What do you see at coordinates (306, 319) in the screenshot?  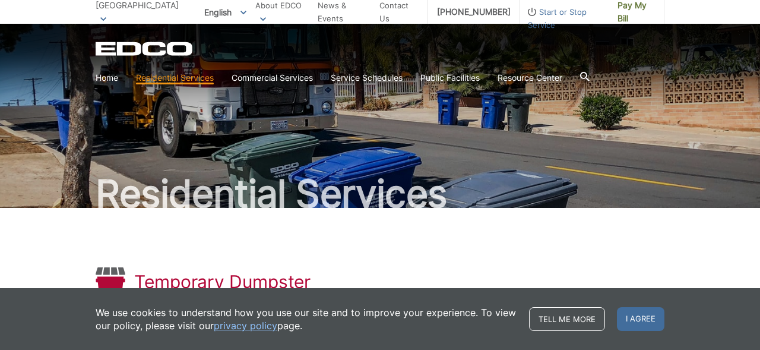 I see `p: We use cookies to understand how you use our site and to improve your experience. To view our pol...` at bounding box center [306, 319].